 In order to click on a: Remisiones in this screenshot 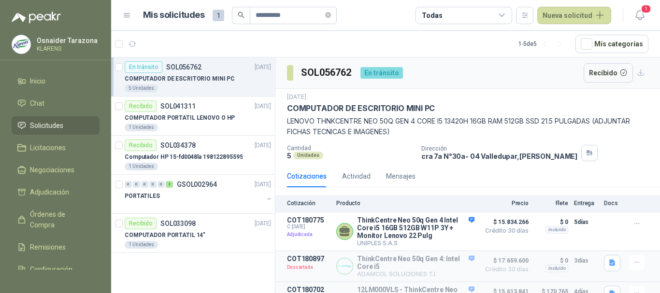, I will do `click(56, 248)`.